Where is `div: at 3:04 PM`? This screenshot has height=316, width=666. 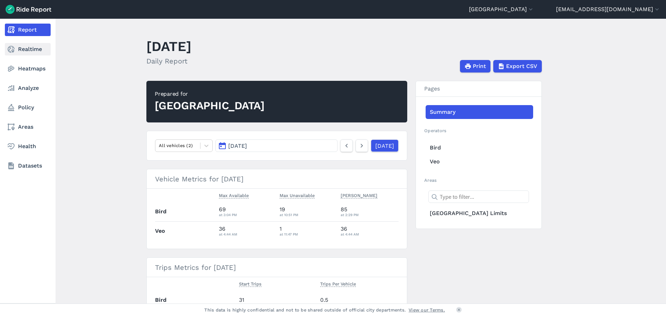
div: at 3:04 PM is located at coordinates (247, 215).